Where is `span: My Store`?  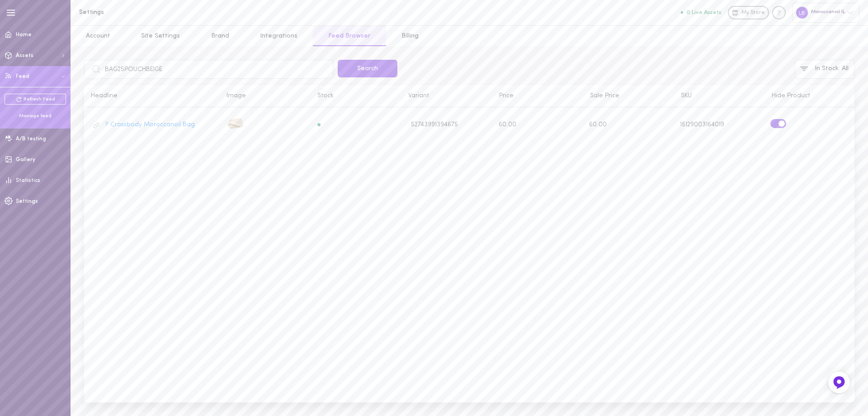 span: My Store is located at coordinates (753, 13).